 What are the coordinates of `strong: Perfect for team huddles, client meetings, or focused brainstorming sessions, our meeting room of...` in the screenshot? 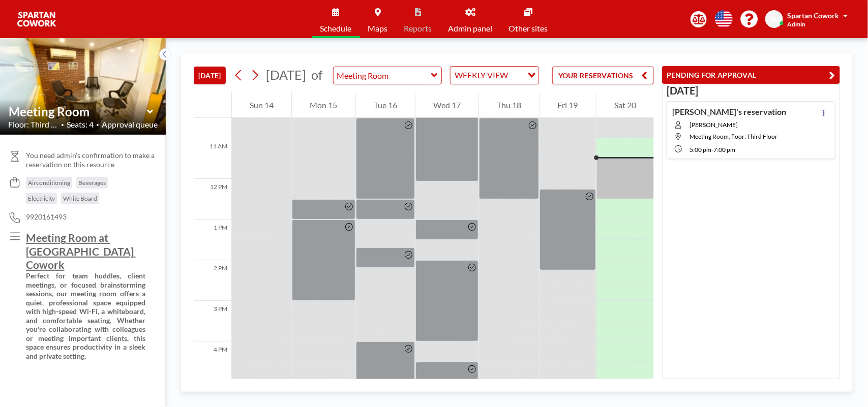 It's located at (87, 315).